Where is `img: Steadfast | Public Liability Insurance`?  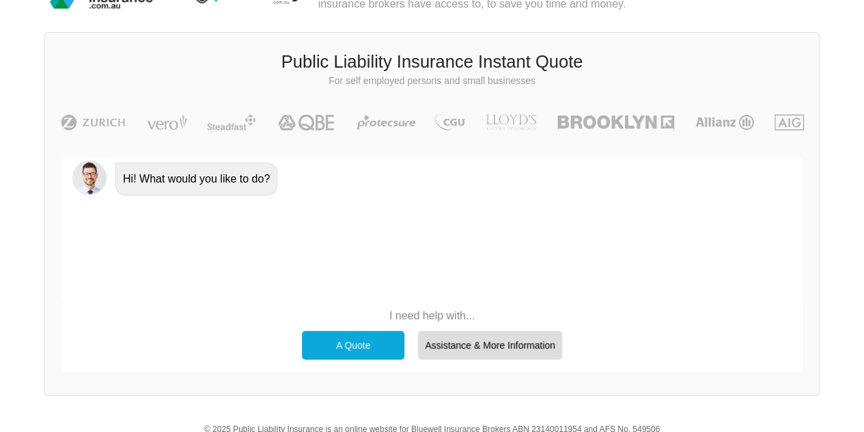 img: Steadfast | Public Liability Insurance is located at coordinates (232, 122).